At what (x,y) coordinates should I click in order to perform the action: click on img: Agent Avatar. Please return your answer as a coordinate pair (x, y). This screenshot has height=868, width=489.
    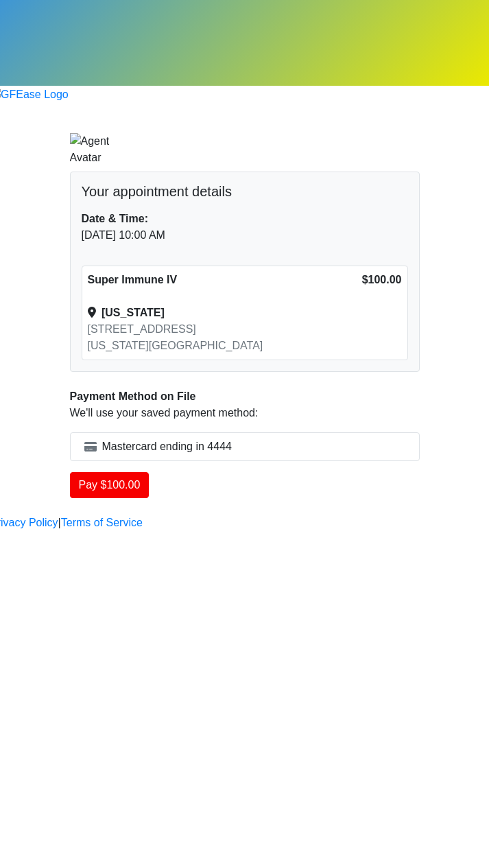
    Looking at the image, I should click on (90, 150).